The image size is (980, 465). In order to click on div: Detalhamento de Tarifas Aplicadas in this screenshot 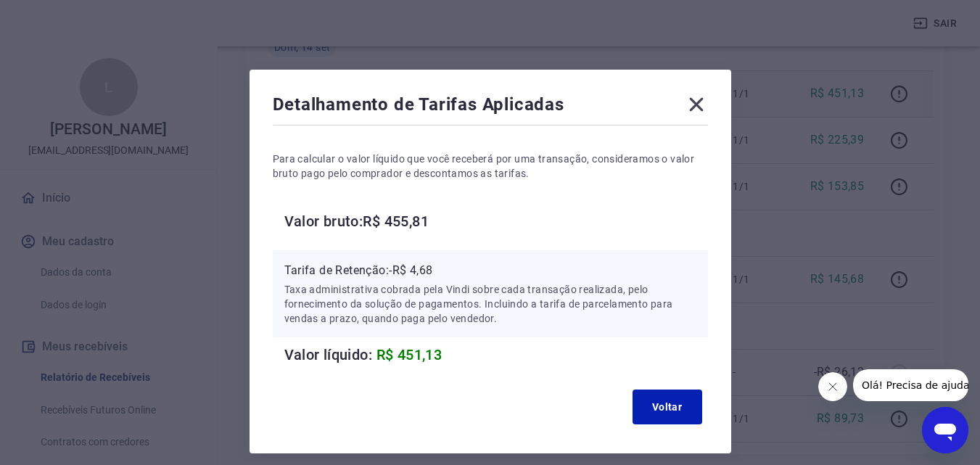, I will do `click(490, 107)`.